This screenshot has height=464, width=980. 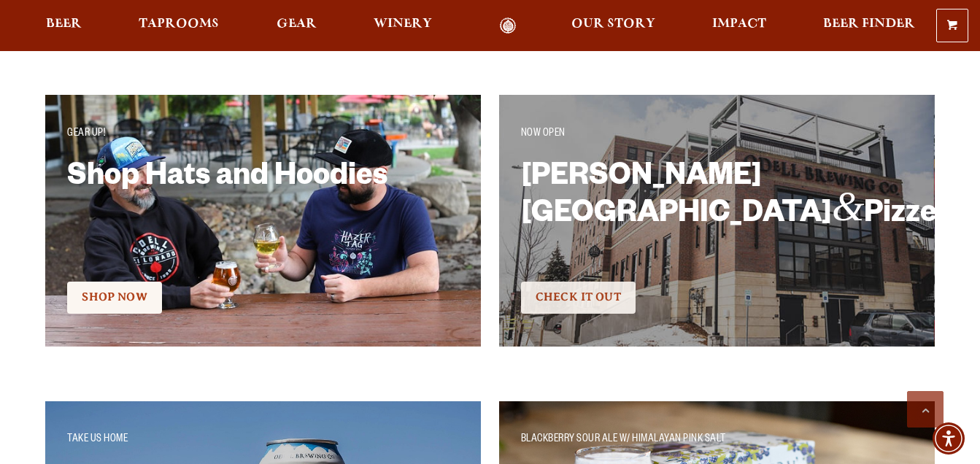 What do you see at coordinates (739, 24) in the screenshot?
I see `span: Impact` at bounding box center [739, 24].